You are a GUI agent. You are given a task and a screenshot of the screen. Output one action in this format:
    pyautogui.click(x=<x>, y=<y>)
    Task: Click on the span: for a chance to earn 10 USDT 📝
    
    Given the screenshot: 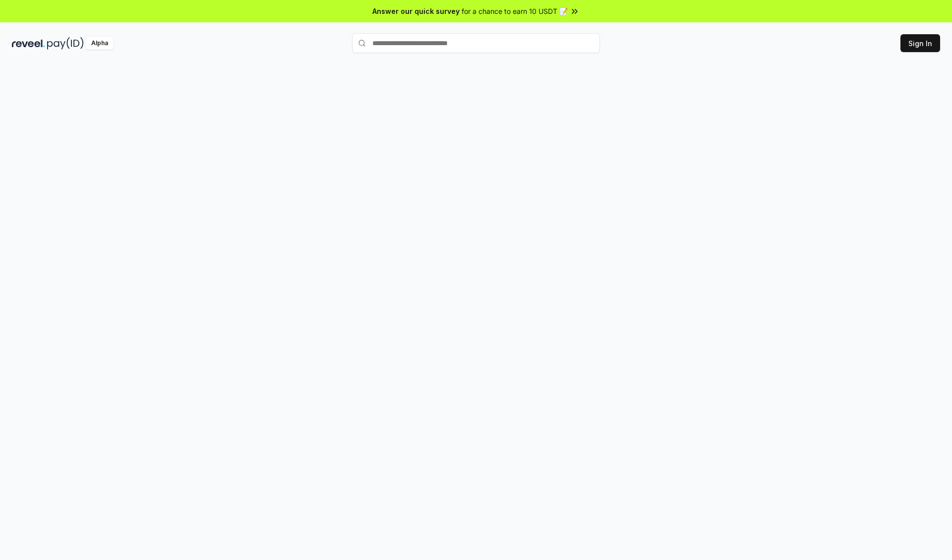 What is the action you would take?
    pyautogui.click(x=514, y=11)
    